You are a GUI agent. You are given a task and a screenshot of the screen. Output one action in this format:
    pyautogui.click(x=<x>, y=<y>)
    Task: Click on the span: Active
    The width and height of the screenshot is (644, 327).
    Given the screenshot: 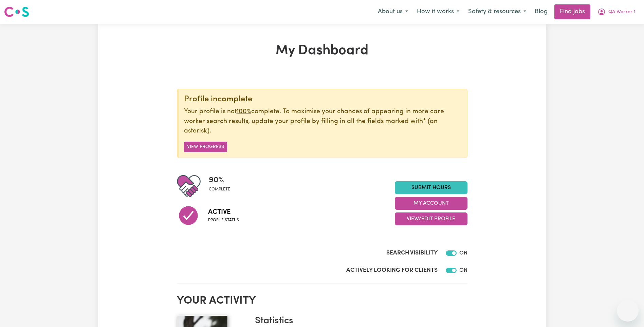 What is the action you would take?
    pyautogui.click(x=223, y=212)
    